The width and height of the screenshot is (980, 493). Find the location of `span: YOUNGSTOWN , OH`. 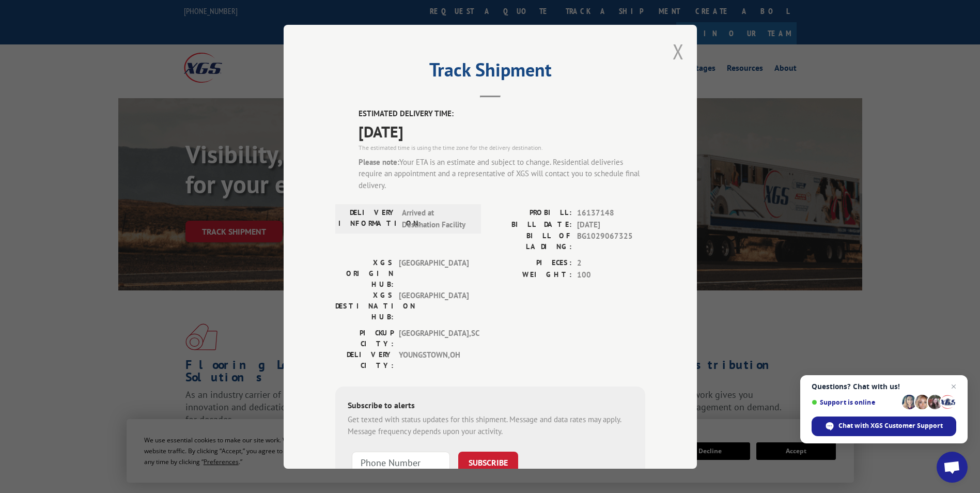

span: YOUNGSTOWN , OH is located at coordinates (434, 360).